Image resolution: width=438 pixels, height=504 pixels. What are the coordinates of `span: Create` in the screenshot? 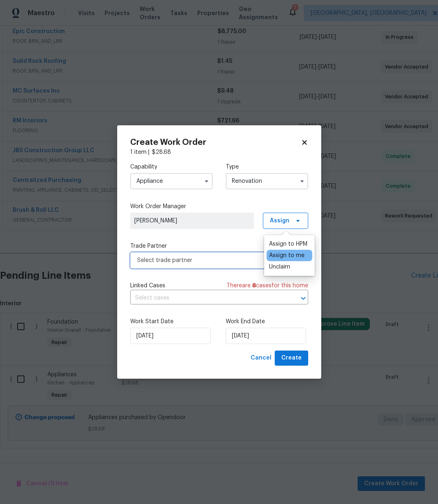 It's located at (291, 358).